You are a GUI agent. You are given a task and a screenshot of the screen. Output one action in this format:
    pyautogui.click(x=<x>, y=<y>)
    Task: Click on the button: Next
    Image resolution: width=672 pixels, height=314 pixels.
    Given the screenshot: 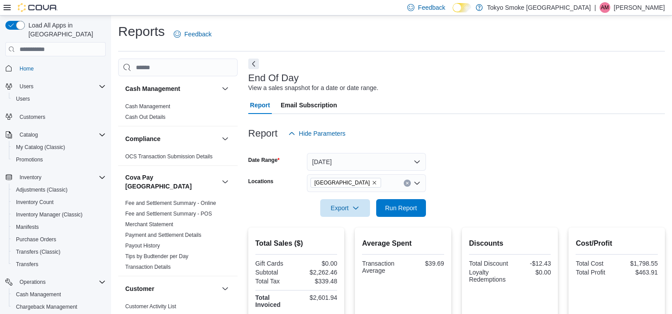 What is the action you would take?
    pyautogui.click(x=254, y=64)
    